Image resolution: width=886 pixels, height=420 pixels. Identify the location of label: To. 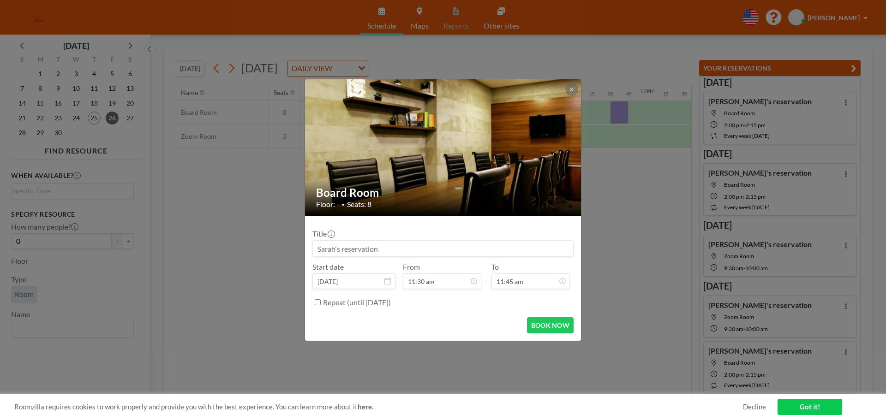
(495, 267).